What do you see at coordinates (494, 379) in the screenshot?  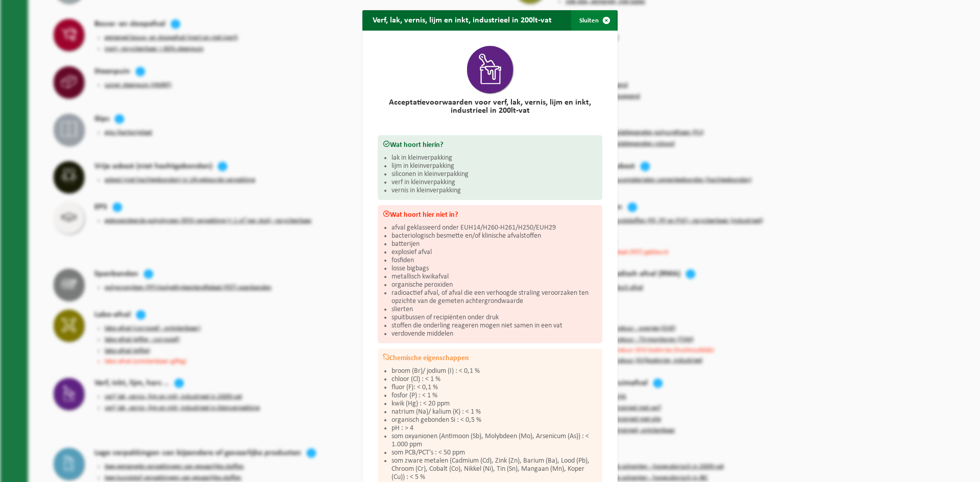 I see `li: chloor (Cl) : < 1 %` at bounding box center [494, 379].